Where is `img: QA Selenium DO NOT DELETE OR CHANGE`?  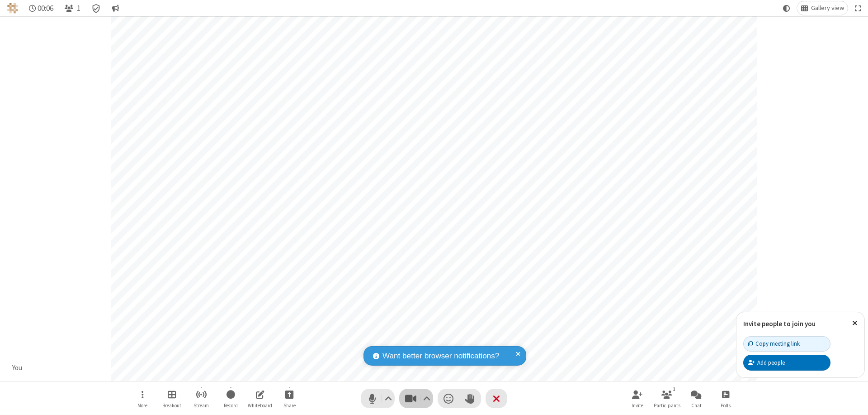
img: QA Selenium DO NOT DELETE OR CHANGE is located at coordinates (13, 8).